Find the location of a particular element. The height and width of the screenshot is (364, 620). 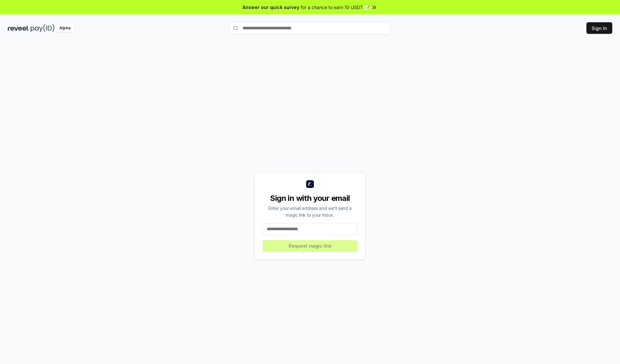

div: Sign in with your email is located at coordinates (310, 198).